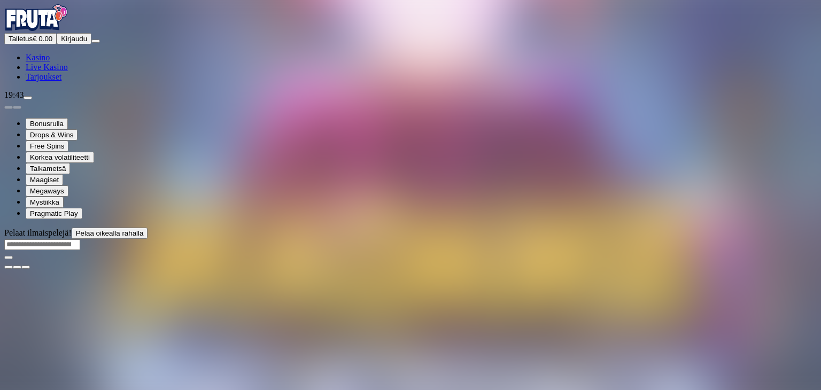 This screenshot has width=821, height=390. I want to click on span: Megaways, so click(47, 191).